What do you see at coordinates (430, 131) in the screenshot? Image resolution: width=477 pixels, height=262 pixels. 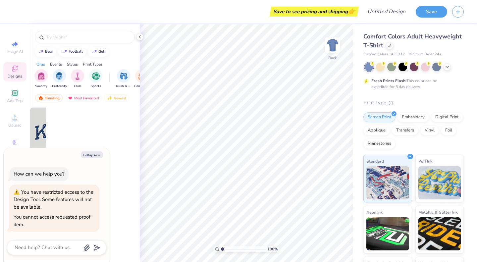 I see `div: Vinyl` at bounding box center [430, 131].